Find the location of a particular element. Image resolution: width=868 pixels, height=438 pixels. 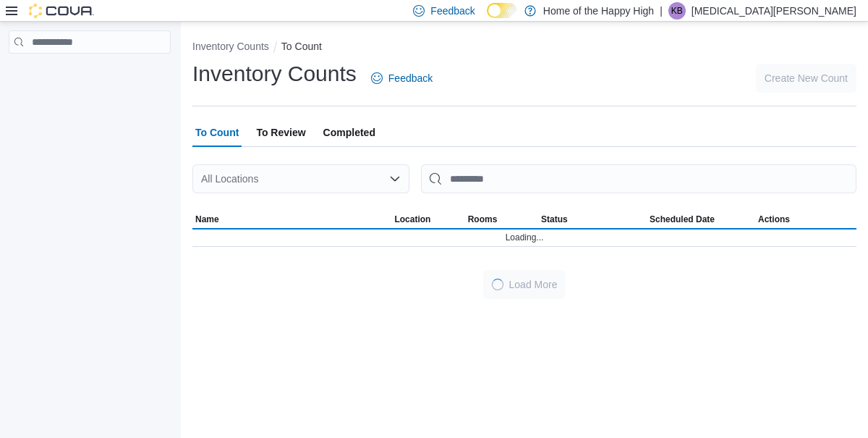

button: Inventory Counts is located at coordinates (231, 47).